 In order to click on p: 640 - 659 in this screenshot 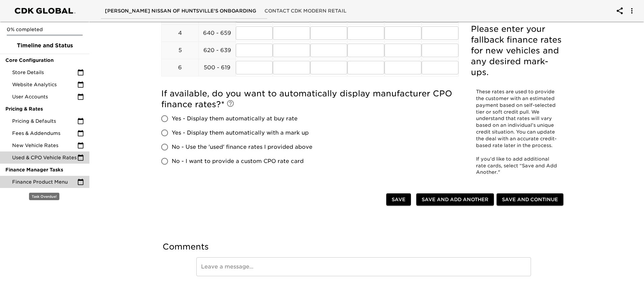, I will do `click(217, 33)`.